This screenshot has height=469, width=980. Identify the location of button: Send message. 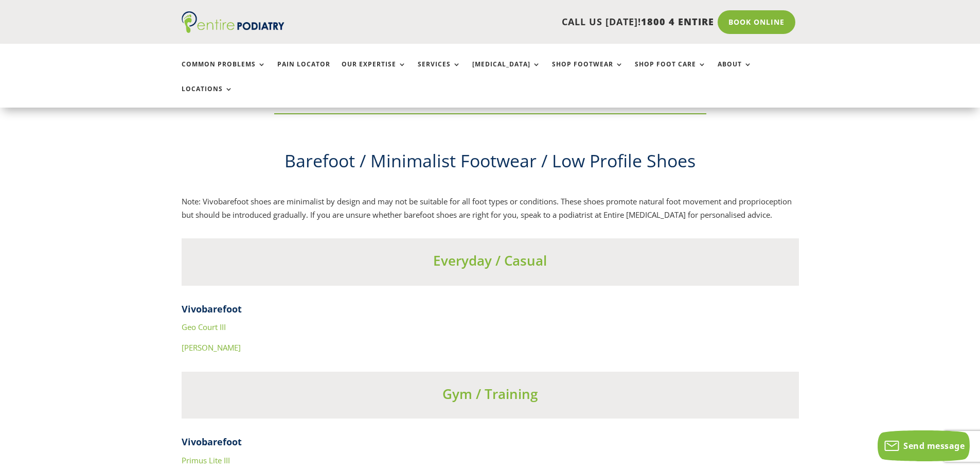
(923, 446).